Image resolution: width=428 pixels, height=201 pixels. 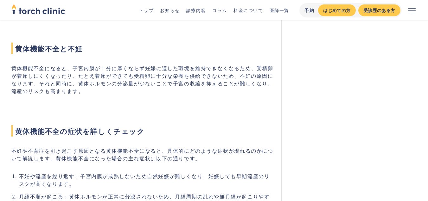 I want to click on a: home, so click(x=38, y=10).